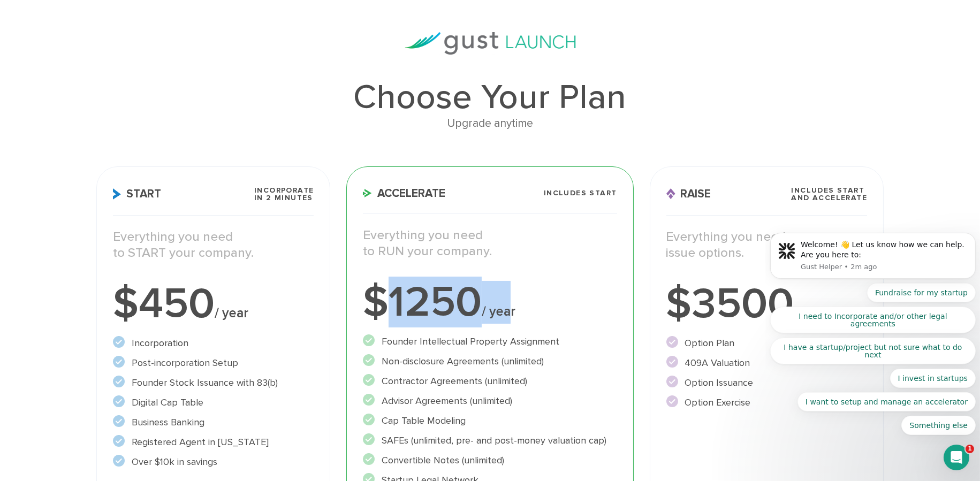  I want to click on li: Cap Table Modeling, so click(490, 421).